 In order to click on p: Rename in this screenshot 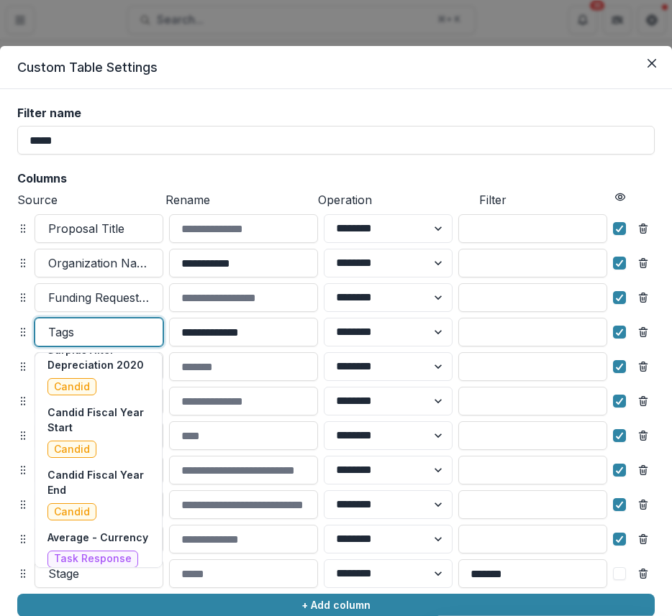, I will do `click(239, 200)`.